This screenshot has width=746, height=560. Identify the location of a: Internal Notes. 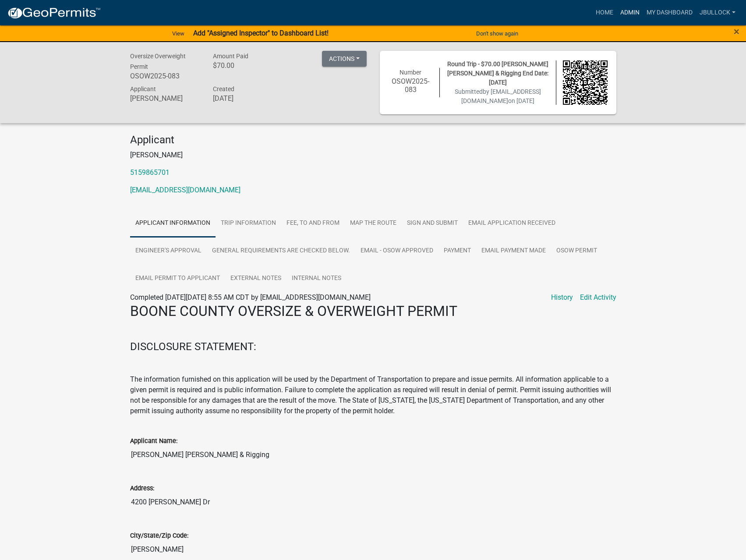
(316, 279).